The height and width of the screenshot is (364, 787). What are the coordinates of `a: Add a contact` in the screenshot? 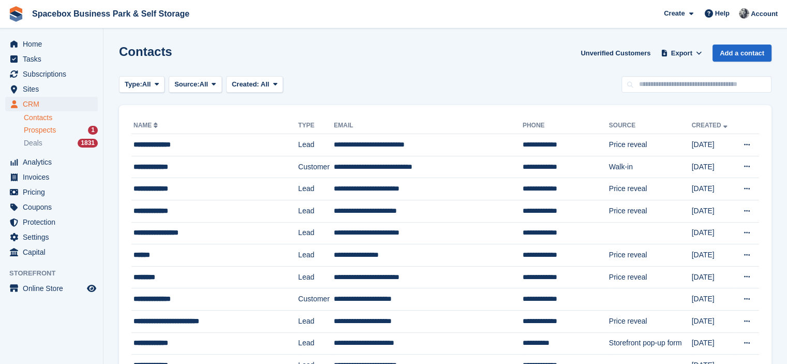 It's located at (742, 53).